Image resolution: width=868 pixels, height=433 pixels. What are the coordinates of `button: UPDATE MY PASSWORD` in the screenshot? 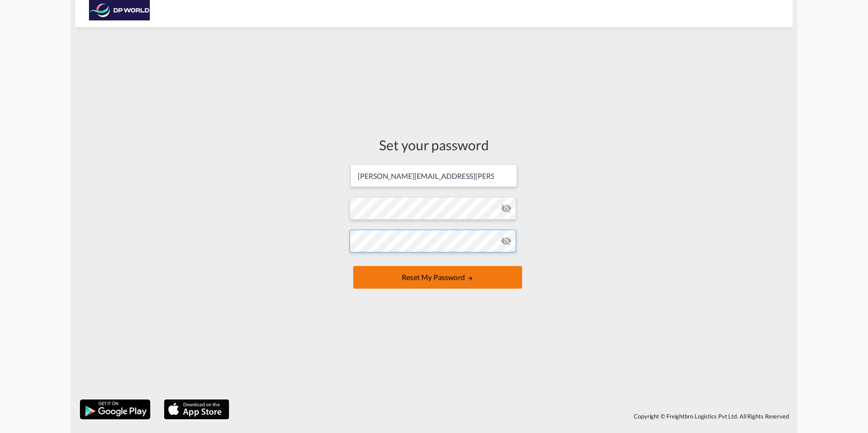 It's located at (437, 277).